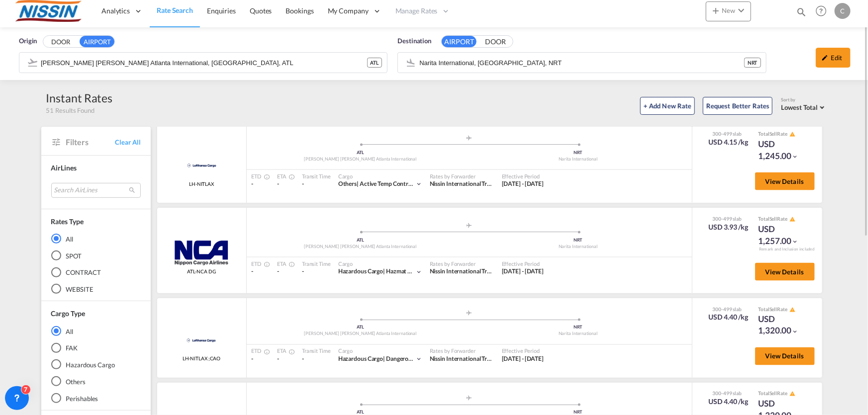  Describe the element at coordinates (201, 184) in the screenshot. I see `span: LH-NITLAX` at that location.